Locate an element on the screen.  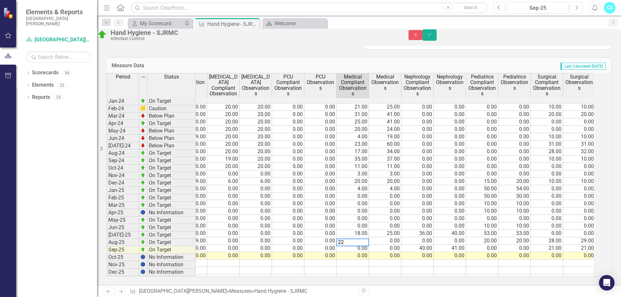
td: Mar-25 is located at coordinates (123, 205).